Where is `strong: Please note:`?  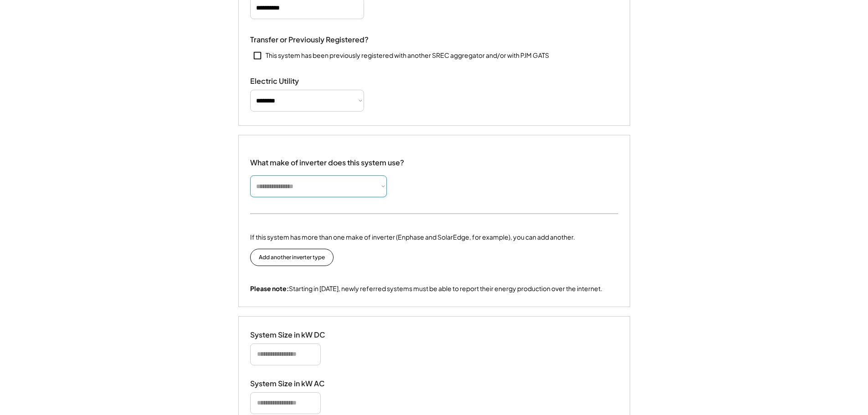 strong: Please note: is located at coordinates (269, 288).